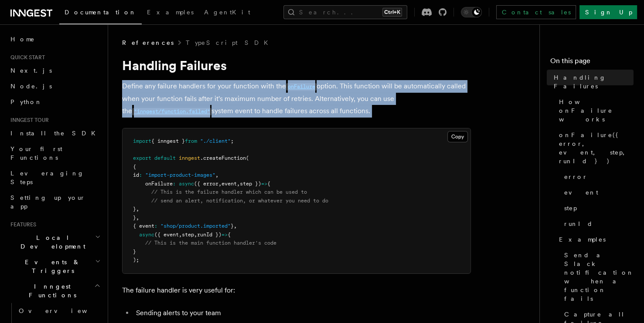 This screenshot has height=323, width=644. Describe the element at coordinates (54, 86) in the screenshot. I see `a: Node.js` at that location.